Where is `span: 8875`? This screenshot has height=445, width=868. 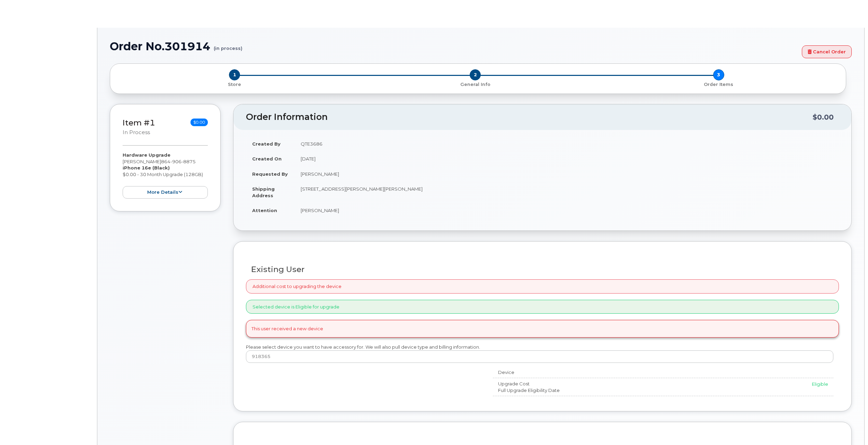 span: 8875 is located at coordinates (188, 162).